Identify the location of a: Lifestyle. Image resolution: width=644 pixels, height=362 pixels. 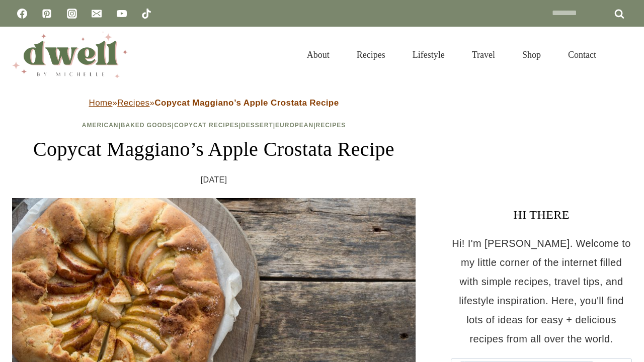
(428, 55).